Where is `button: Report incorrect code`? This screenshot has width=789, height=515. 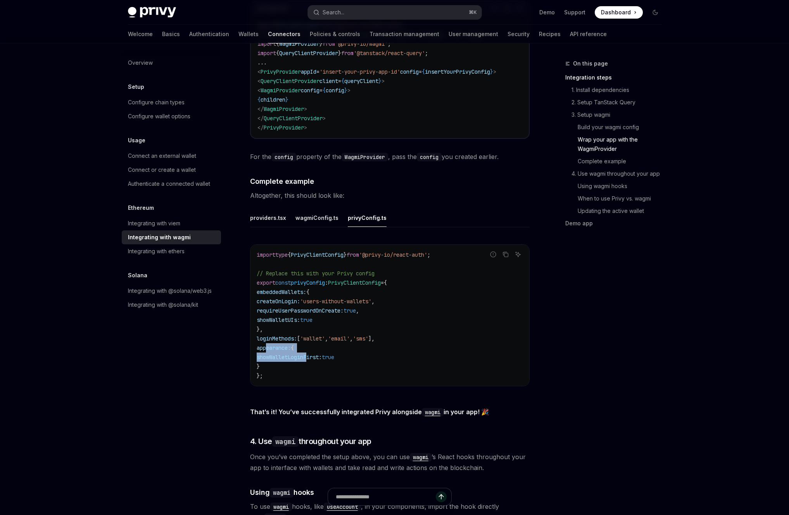
button: Report incorrect code is located at coordinates (493, 254).